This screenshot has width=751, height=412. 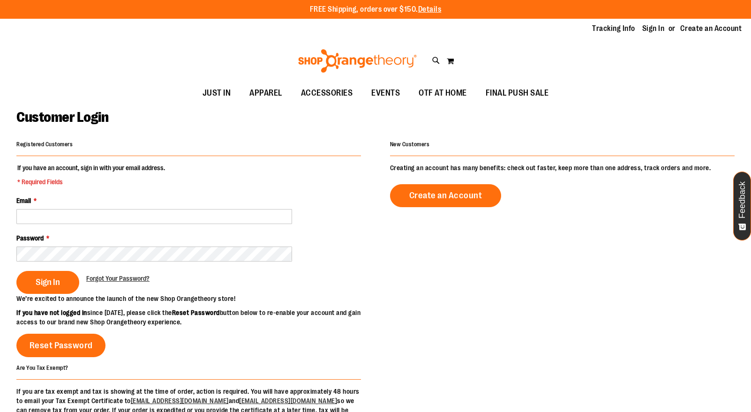 I want to click on p: Creating an account has many benefits: check out faster, keep more than one address, track orders..., so click(x=562, y=168).